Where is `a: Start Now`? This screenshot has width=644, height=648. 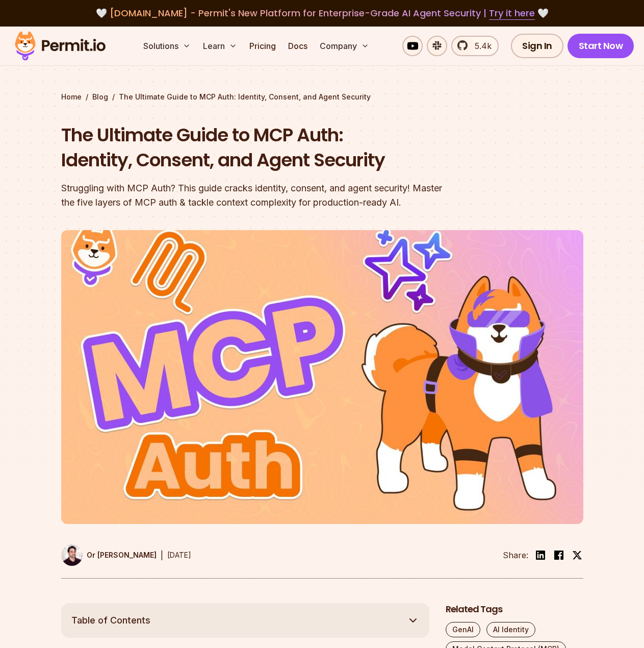 a: Start Now is located at coordinates (601, 46).